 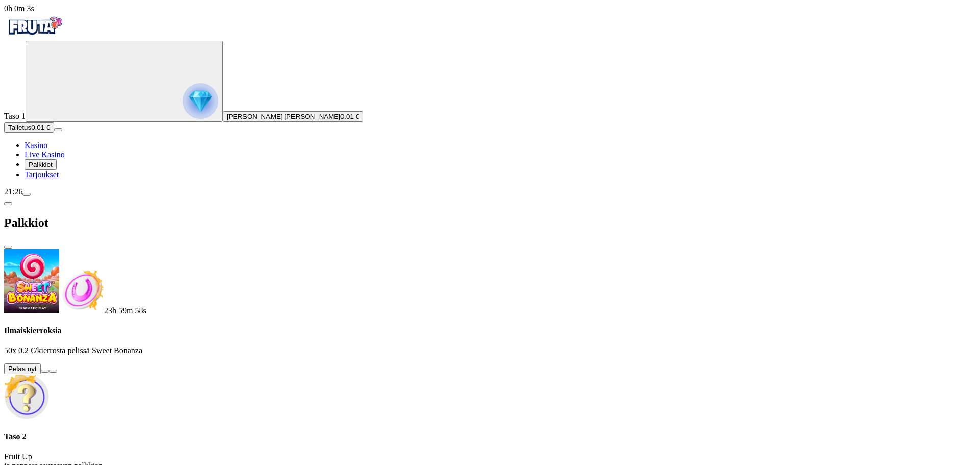 I want to click on button: chevron-left icon, so click(x=8, y=203).